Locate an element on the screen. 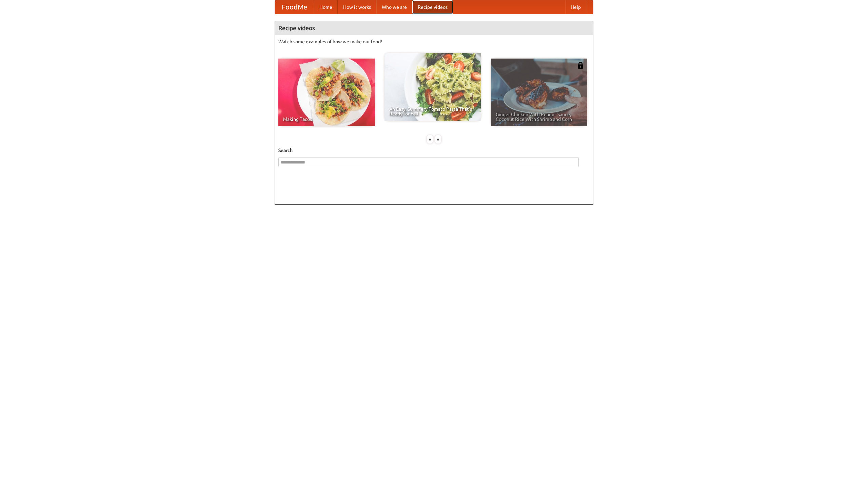 The height and width of the screenshot is (479, 868). a: Help is located at coordinates (575, 7).